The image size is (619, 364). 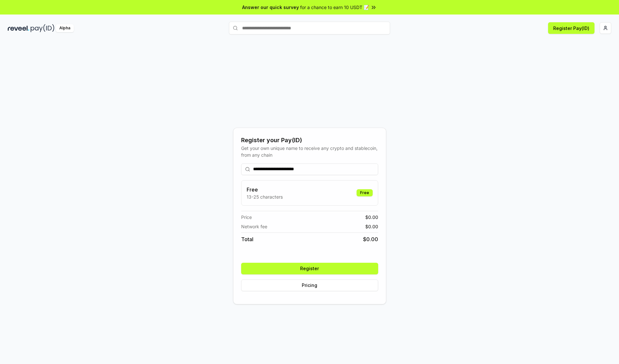 What do you see at coordinates (310, 269) in the screenshot?
I see `button: Register` at bounding box center [310, 269].